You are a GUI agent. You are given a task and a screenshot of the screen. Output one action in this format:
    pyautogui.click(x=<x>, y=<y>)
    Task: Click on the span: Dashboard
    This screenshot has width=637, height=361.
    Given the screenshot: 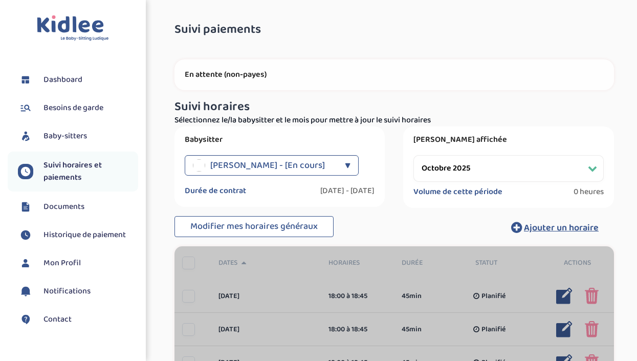 What is the action you would take?
    pyautogui.click(x=63, y=80)
    